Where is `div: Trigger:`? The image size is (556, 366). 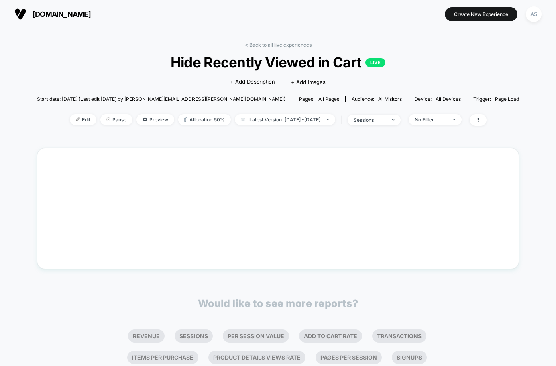
div: Trigger: is located at coordinates (496, 99).